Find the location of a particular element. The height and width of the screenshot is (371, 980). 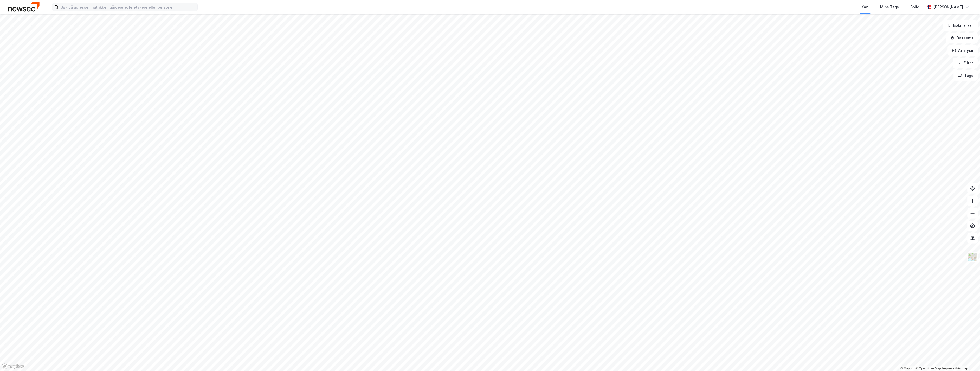

img: newsec-logo.f6e21ccffca1b3a03d2d.png is located at coordinates (24, 7).